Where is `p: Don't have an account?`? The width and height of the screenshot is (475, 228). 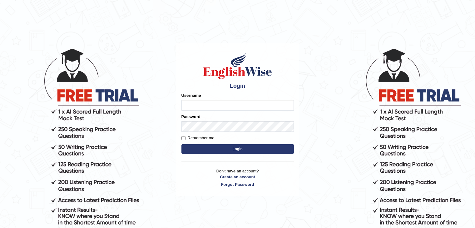
p: Don't have an account? is located at coordinates (238, 178).